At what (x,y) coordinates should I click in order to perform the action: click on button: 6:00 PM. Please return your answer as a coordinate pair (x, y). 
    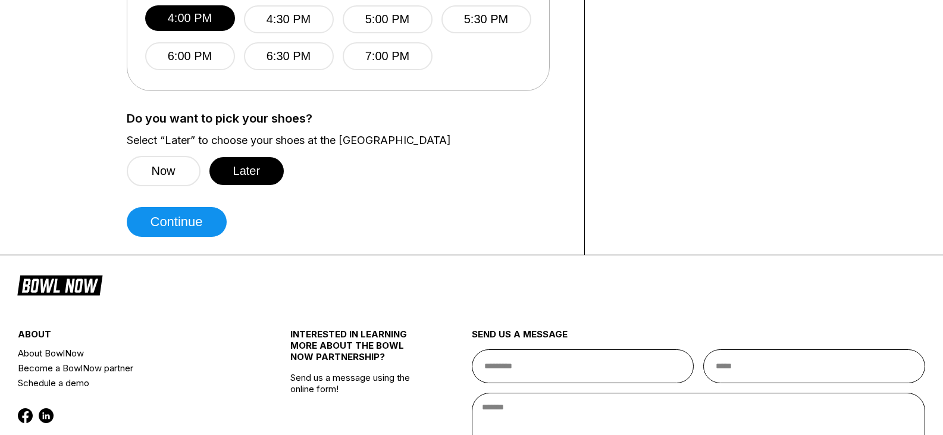
    Looking at the image, I should click on (190, 56).